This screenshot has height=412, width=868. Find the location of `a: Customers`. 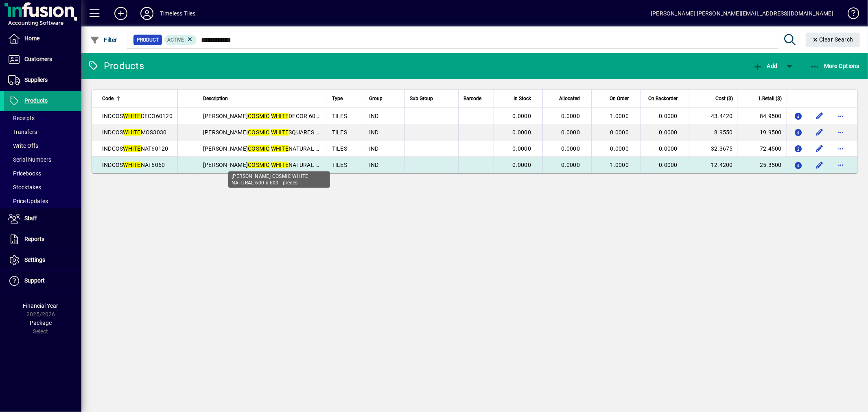

a: Customers is located at coordinates (43, 60).